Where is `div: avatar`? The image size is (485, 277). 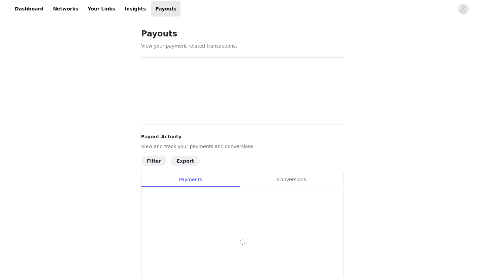 div: avatar is located at coordinates (464, 9).